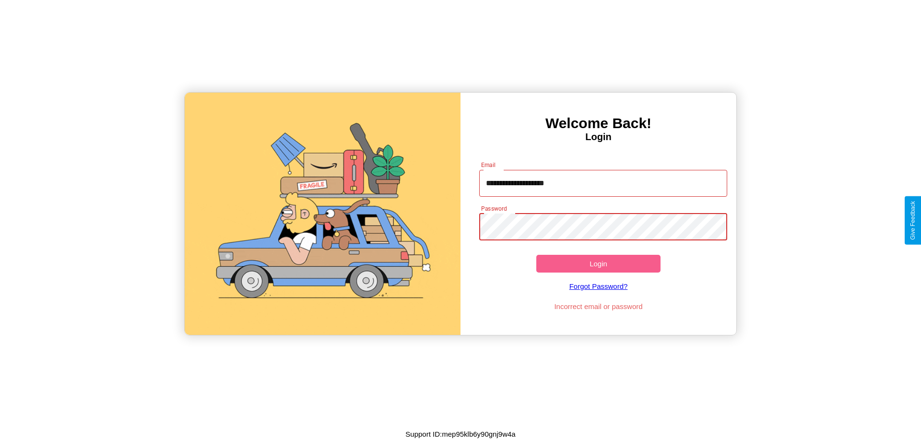 Image resolution: width=921 pixels, height=441 pixels. Describe the element at coordinates (460, 434) in the screenshot. I see `p: Support ID: mep95klb6y90gnj9w4a` at that location.